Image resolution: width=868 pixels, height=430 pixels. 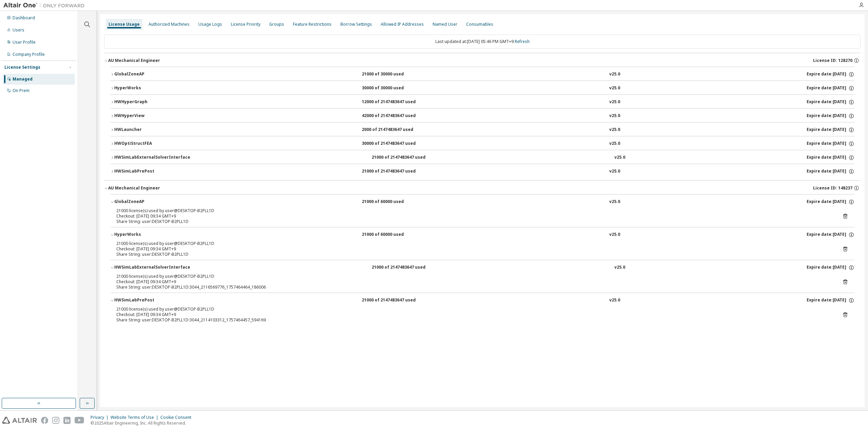 I want to click on div: Dashboard, so click(x=24, y=18).